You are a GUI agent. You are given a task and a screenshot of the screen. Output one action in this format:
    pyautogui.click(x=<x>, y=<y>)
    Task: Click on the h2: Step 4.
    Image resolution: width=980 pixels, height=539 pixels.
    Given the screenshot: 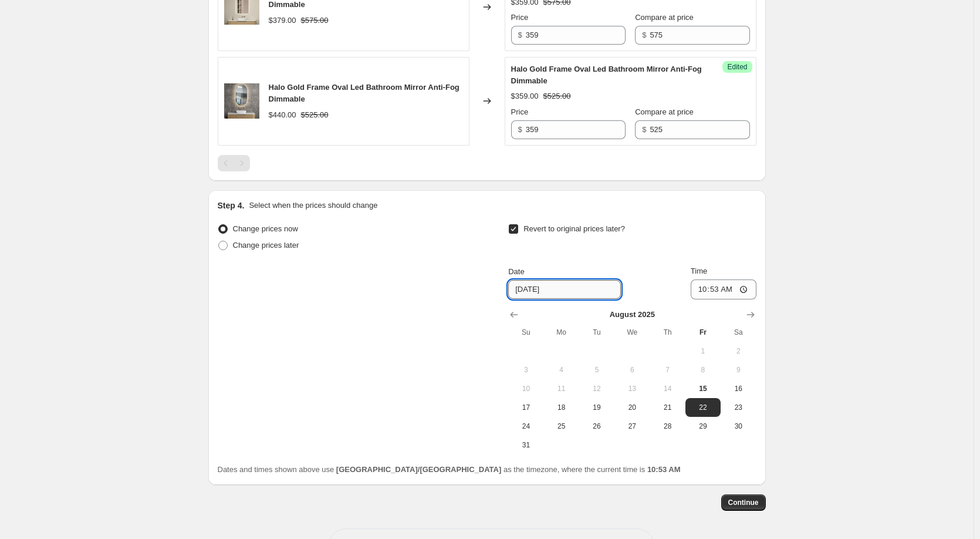 What is the action you would take?
    pyautogui.click(x=231, y=206)
    